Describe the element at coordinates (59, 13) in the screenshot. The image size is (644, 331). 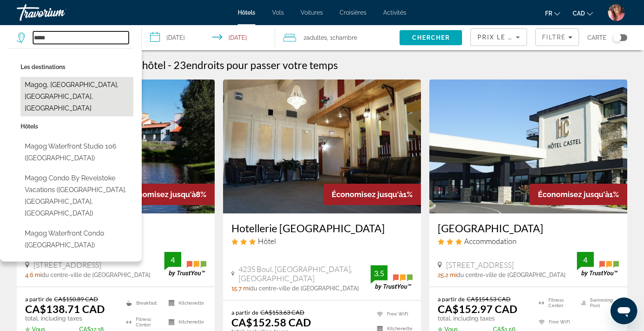
I see `a: Travorium` at that location.